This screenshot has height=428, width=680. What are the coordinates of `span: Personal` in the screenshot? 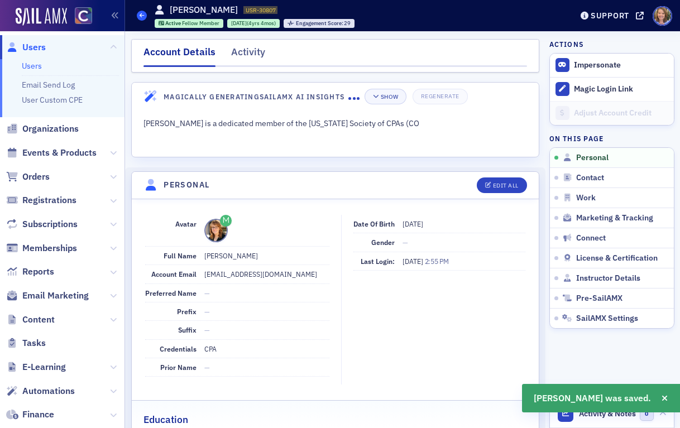 It's located at (592, 158).